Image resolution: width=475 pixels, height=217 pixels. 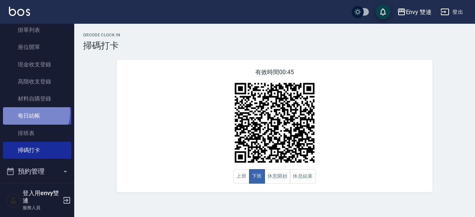 What do you see at coordinates (257, 176) in the screenshot?
I see `button: 下班` at bounding box center [257, 176].